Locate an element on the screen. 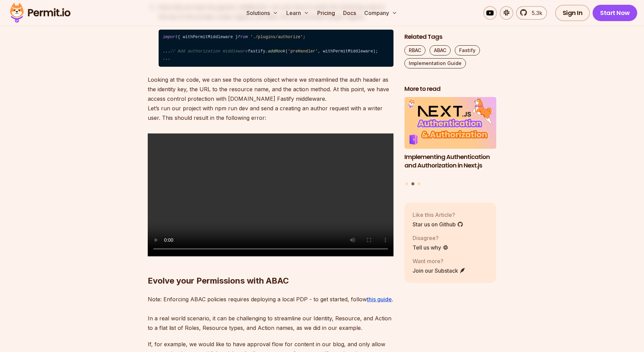 This screenshot has height=352, width=644. a: Docs is located at coordinates (349, 13).